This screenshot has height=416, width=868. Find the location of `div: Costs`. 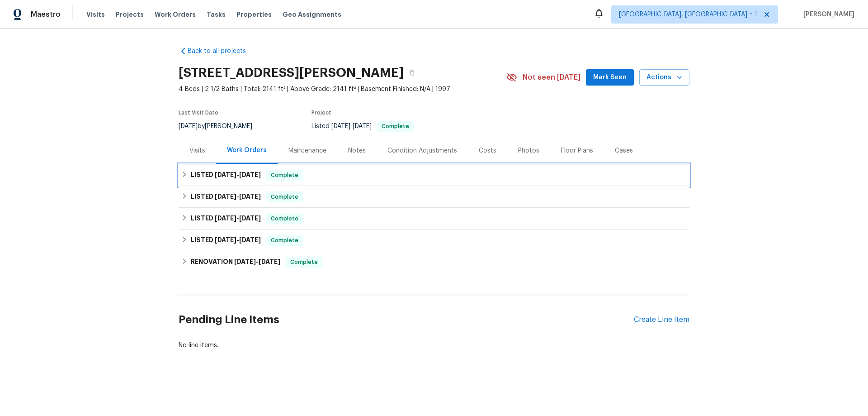

div: Costs is located at coordinates (488, 151).